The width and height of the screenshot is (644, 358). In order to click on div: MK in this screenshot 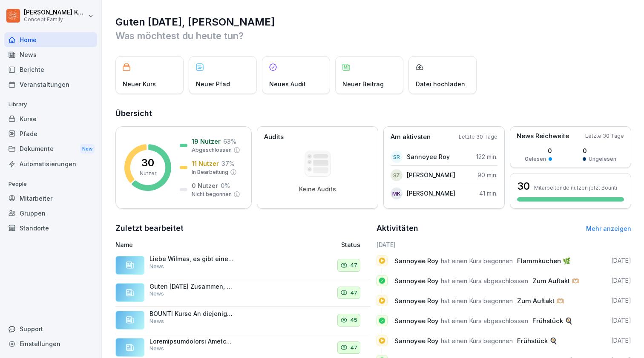, I will do `click(396, 194)`.